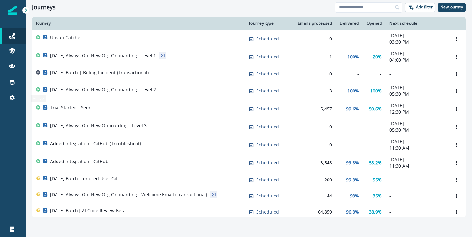 The image size is (472, 237). What do you see at coordinates (416, 23) in the screenshot?
I see `div: Next schedule` at bounding box center [416, 23].